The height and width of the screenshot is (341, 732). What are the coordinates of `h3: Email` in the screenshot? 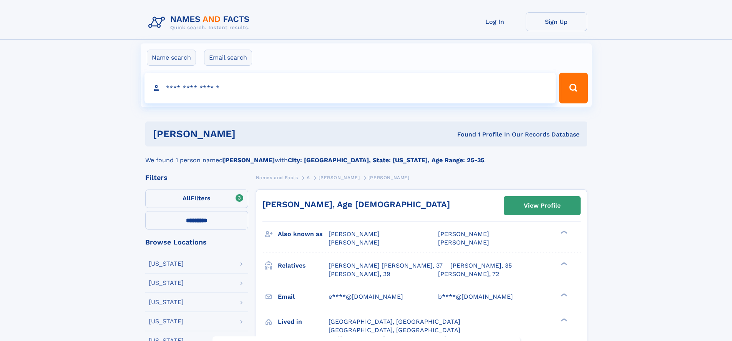 It's located at (303, 297).